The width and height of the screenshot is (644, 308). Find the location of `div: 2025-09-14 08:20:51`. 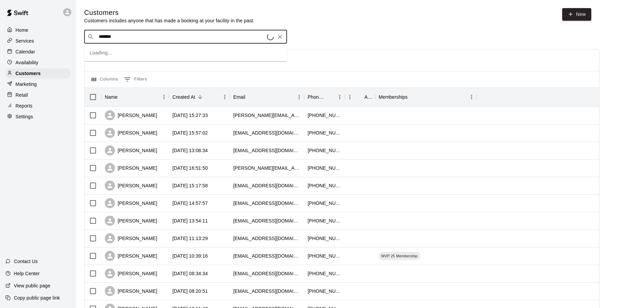

div: 2025-09-14 08:20:51 is located at coordinates (190, 291).